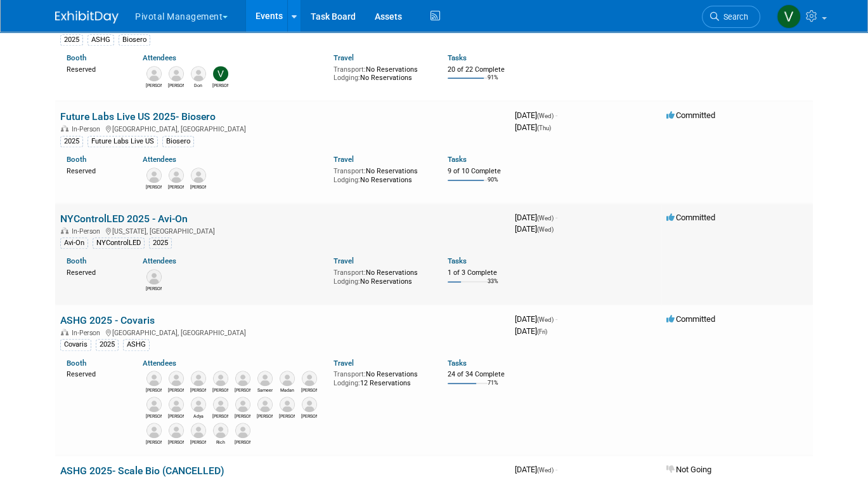 This screenshot has height=478, width=868. What do you see at coordinates (154, 175) in the screenshot?
I see `img: Joseph (Joe) Rodriguez` at bounding box center [154, 175].